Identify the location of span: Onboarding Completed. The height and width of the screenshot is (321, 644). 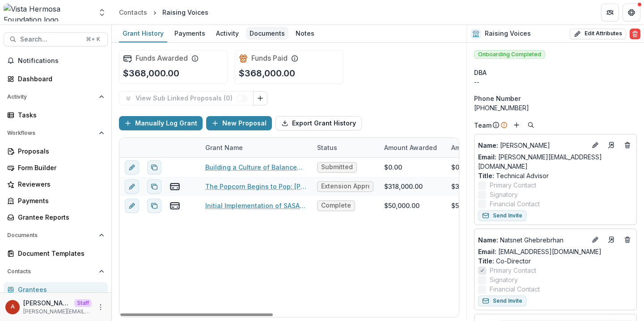
(509, 54).